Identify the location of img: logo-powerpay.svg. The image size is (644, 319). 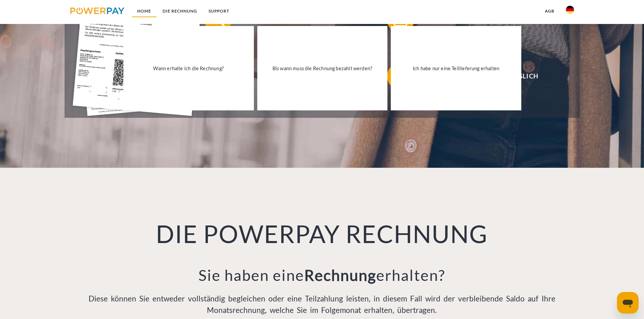
(97, 11).